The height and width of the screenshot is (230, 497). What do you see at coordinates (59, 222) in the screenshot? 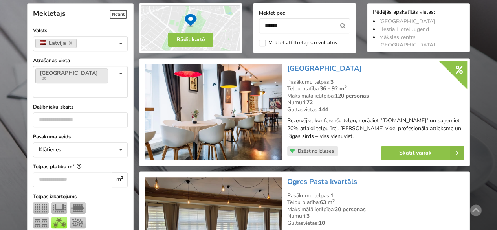
I see `img: Bankets` at bounding box center [59, 222].